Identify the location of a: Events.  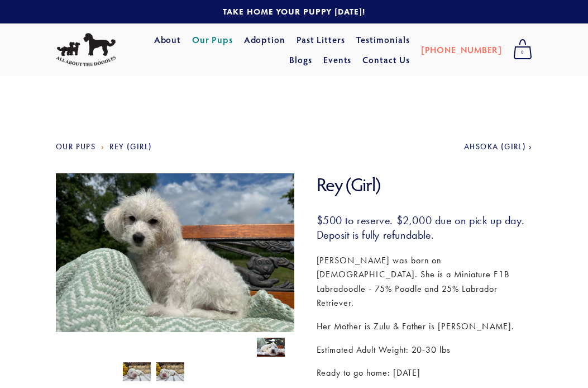
(337, 60).